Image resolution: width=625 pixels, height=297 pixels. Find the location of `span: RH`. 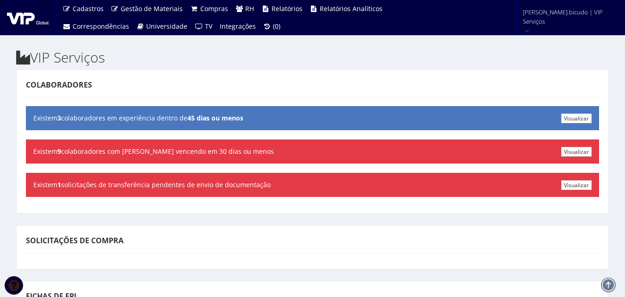

span: RH is located at coordinates (249, 8).